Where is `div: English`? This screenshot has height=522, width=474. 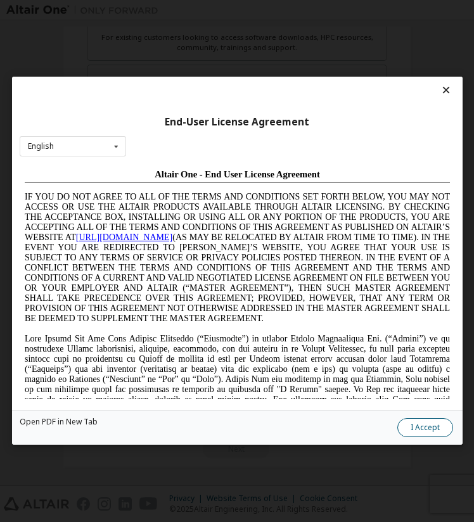 div: English is located at coordinates (41, 147).